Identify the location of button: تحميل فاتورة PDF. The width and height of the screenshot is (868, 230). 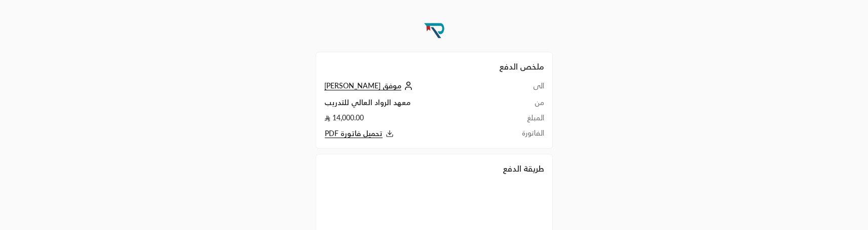
(412, 133).